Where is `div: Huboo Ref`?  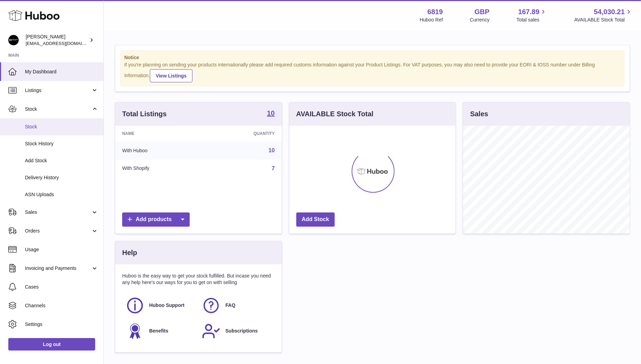
div: Huboo Ref is located at coordinates (431, 20).